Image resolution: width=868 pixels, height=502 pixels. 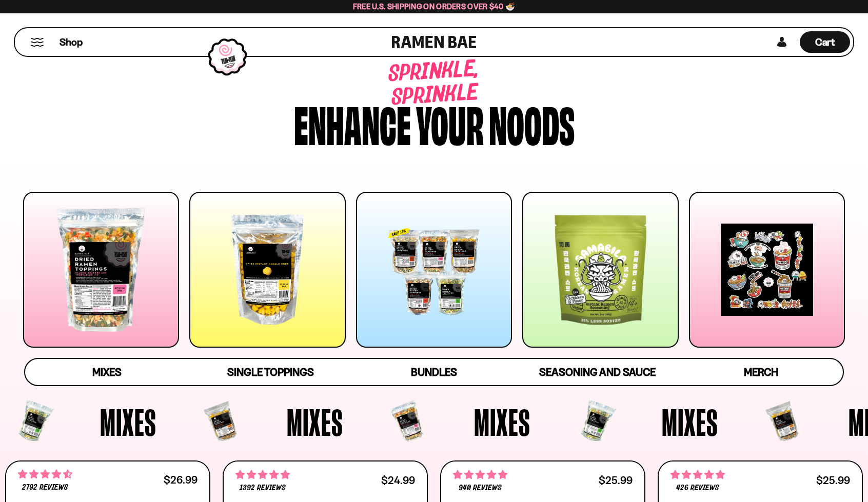 I want to click on span: 426 reviews, so click(x=698, y=488).